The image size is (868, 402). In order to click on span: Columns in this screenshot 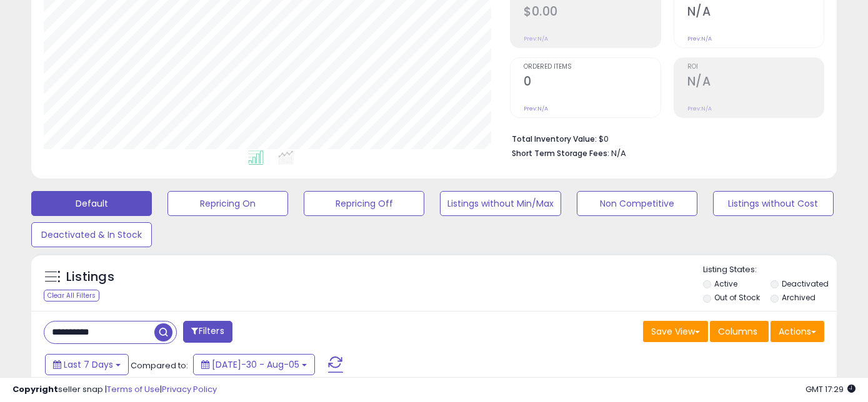, I will do `click(738, 331)`.